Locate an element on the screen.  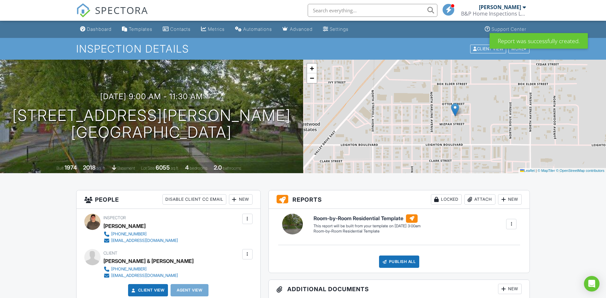
div: 1974 is located at coordinates (71, 167).